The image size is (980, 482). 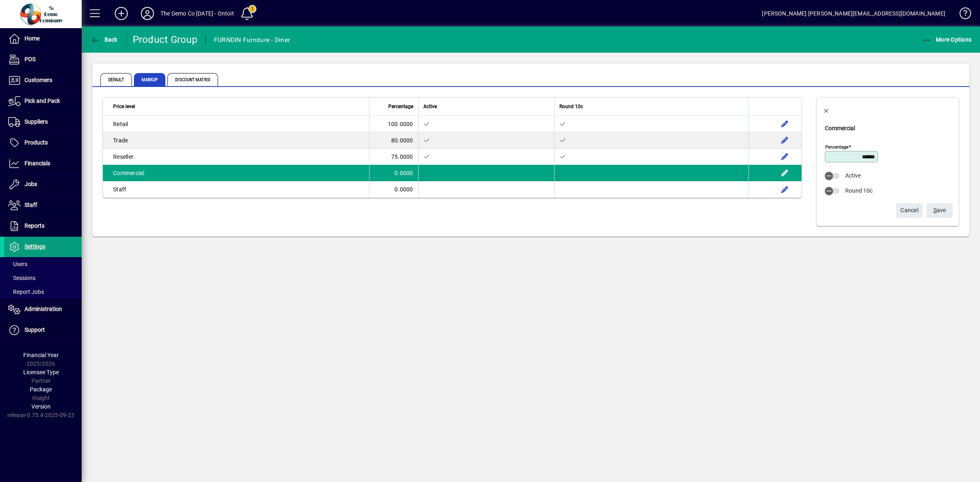 I want to click on span: Version, so click(x=41, y=406).